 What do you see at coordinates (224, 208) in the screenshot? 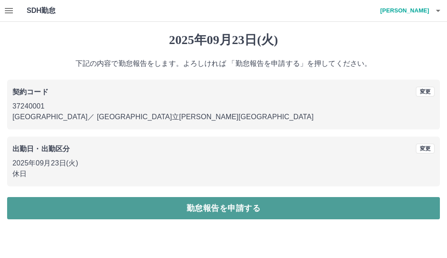
I see `button: 勤怠報告を申請する` at bounding box center [224, 208].